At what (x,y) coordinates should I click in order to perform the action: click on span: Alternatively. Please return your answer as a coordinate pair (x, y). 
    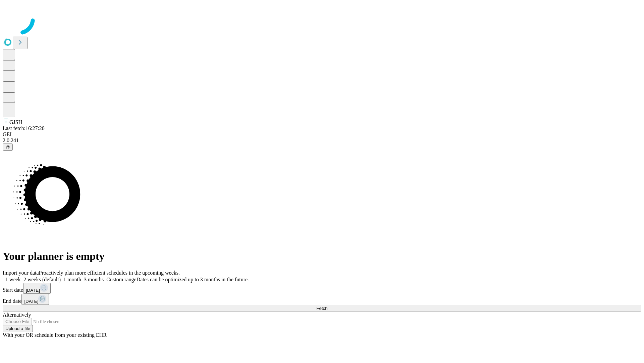
    Looking at the image, I should click on (17, 314).